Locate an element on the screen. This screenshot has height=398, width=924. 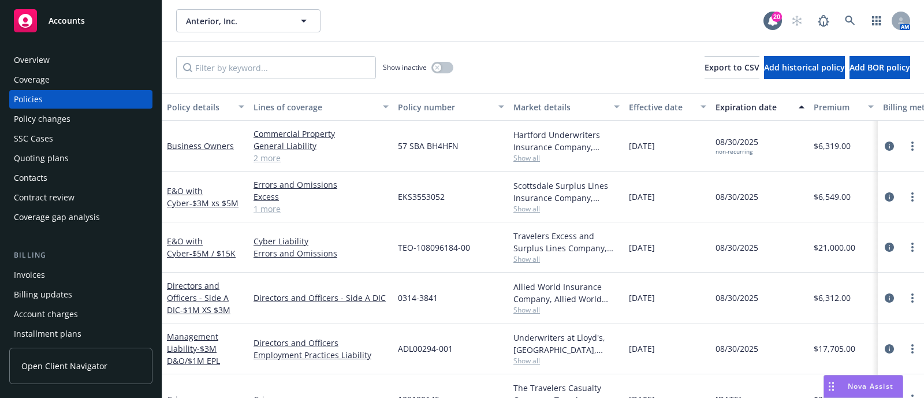
div: Coverage gap analysis is located at coordinates (57, 217).